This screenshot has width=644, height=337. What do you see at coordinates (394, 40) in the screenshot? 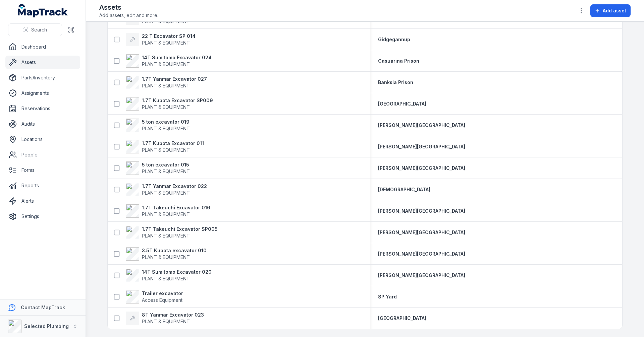
I see `a: Gidgegannup` at bounding box center [394, 40].